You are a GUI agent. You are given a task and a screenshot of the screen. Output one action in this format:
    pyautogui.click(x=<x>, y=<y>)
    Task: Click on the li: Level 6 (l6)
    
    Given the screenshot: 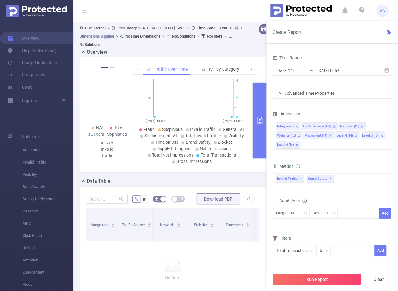 What is the action you would take?
    pyautogui.click(x=288, y=145)
    